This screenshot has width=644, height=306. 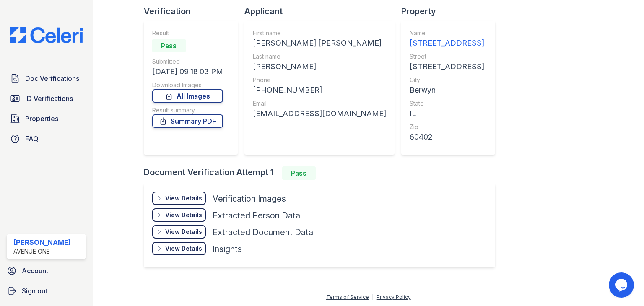 I want to click on span: Properties, so click(x=41, y=119).